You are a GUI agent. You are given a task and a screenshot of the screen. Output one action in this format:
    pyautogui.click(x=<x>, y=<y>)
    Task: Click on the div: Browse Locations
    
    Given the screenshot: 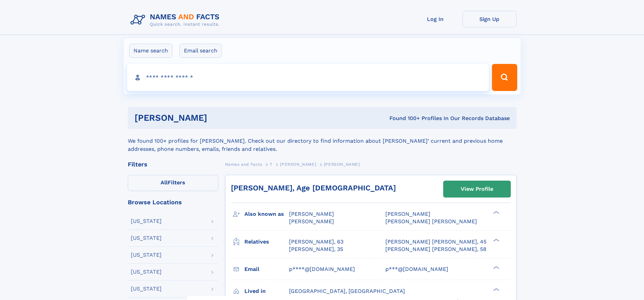 What is the action you would take?
    pyautogui.click(x=173, y=202)
    